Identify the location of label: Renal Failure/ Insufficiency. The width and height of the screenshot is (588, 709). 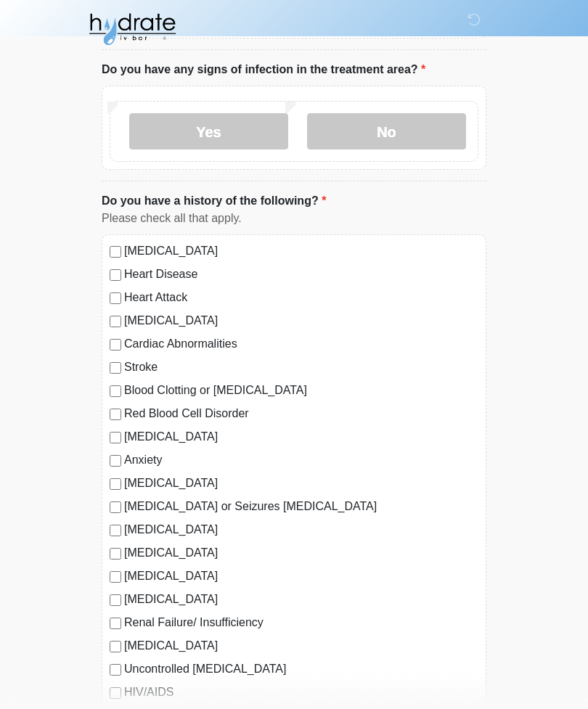
(301, 623).